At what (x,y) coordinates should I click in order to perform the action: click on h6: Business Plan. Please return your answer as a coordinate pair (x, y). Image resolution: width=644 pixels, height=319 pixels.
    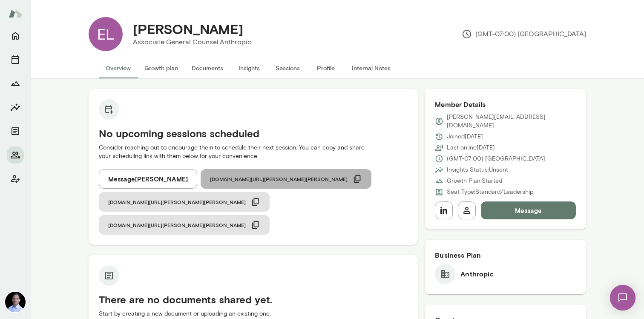
    Looking at the image, I should click on (505, 255).